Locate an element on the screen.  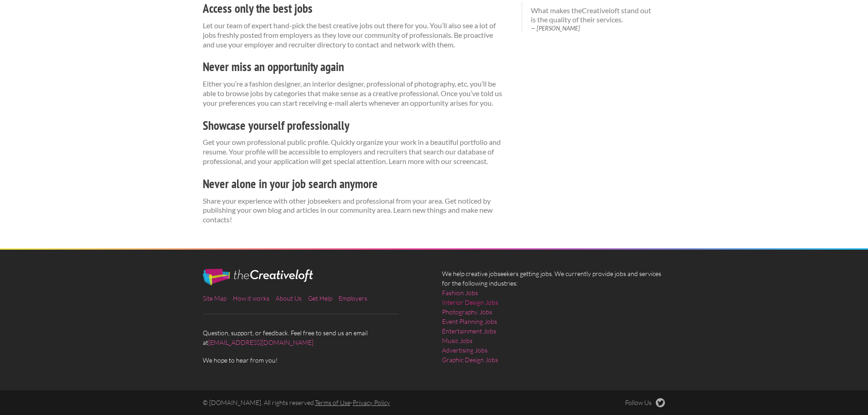
p: Get your own professional public profile. Quickly organize your work in a beautiful portfolio and... is located at coordinates (354, 152).